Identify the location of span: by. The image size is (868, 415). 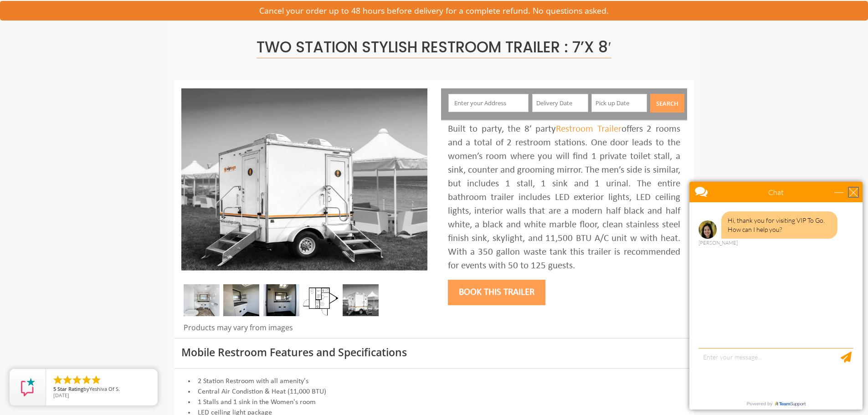
(102, 389).